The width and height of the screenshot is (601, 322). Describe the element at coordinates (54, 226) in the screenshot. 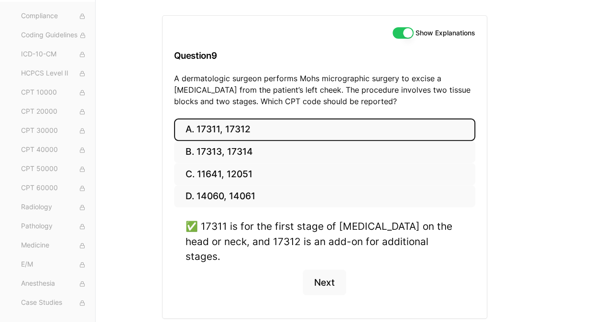

I see `button: Pathology` at that location.